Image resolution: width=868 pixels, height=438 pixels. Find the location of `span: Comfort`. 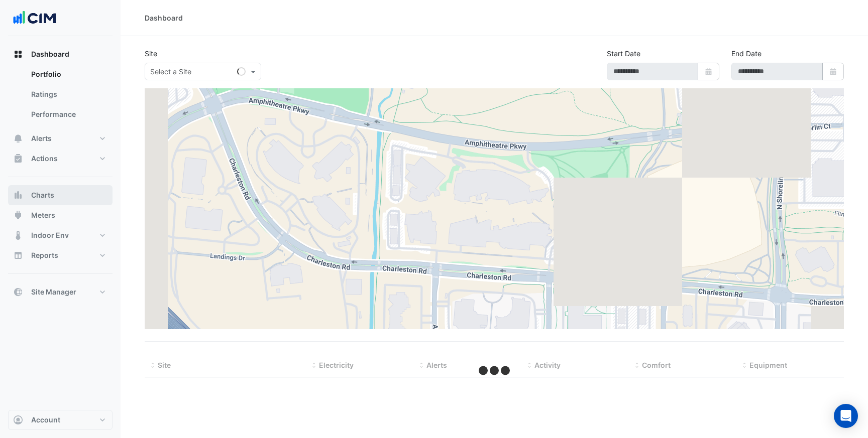

span: Comfort is located at coordinates (656, 365).